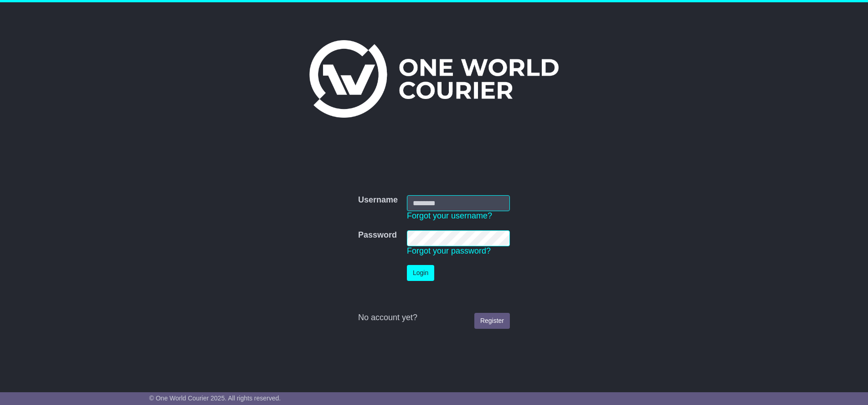 The width and height of the screenshot is (868, 405). What do you see at coordinates (449, 216) in the screenshot?
I see `a: Forgot your username?` at bounding box center [449, 216].